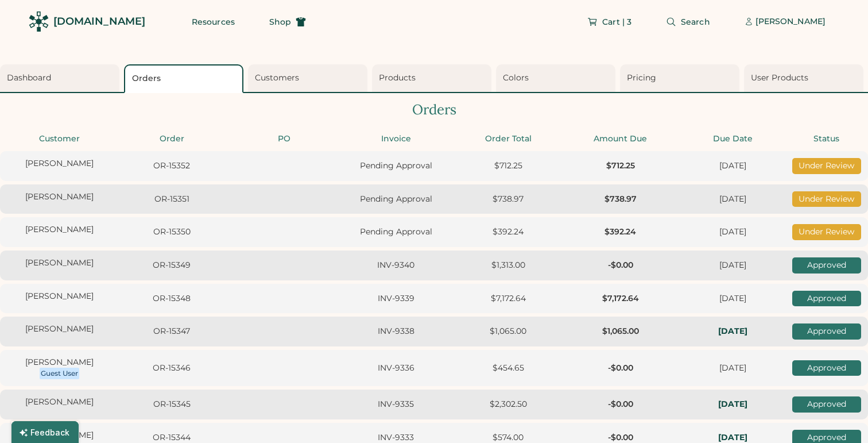 This screenshot has width=868, height=443. I want to click on div: OR-15348, so click(171, 299).